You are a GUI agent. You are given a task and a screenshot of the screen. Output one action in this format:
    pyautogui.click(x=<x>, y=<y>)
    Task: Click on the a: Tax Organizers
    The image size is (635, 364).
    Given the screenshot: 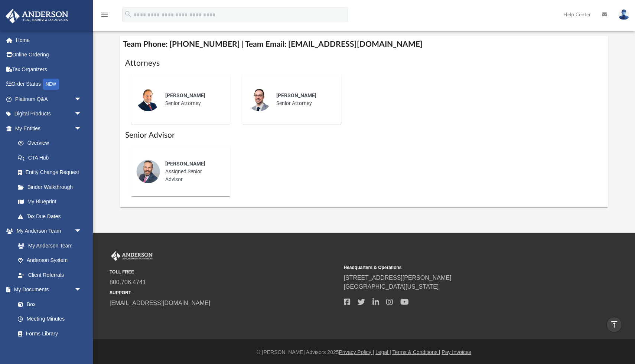 What is the action you would take?
    pyautogui.click(x=49, y=69)
    